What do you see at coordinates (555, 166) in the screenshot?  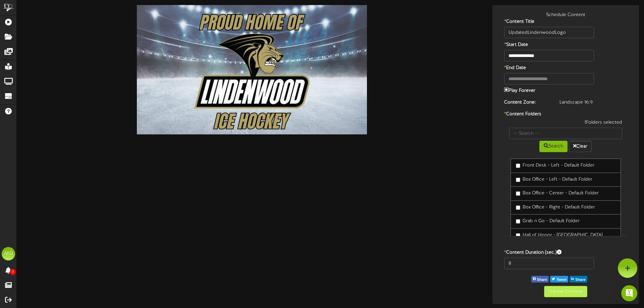 I see `label: Front Desk - Left - Default Folder` at bounding box center [555, 166].